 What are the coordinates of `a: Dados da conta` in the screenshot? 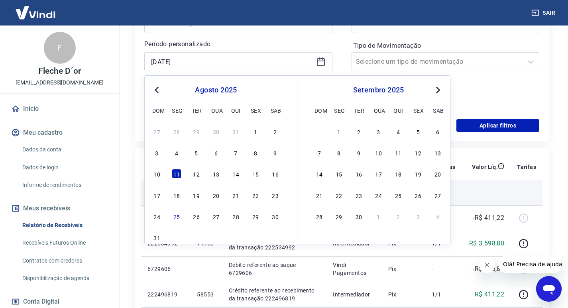 It's located at (64, 150).